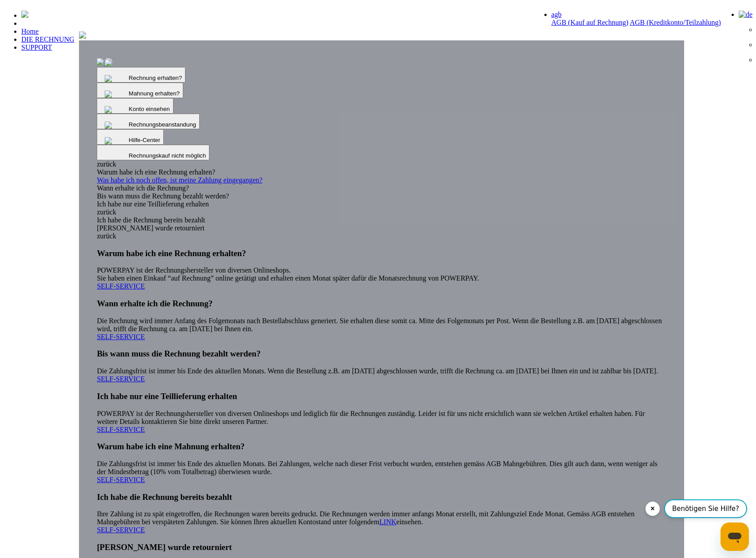  Describe the element at coordinates (381, 270) in the screenshot. I see `div: POWERPAY ist der Rechnungshersteller von diversen Onlineshops. Sie haben einen Einkauf “auf Rechn...` at that location.